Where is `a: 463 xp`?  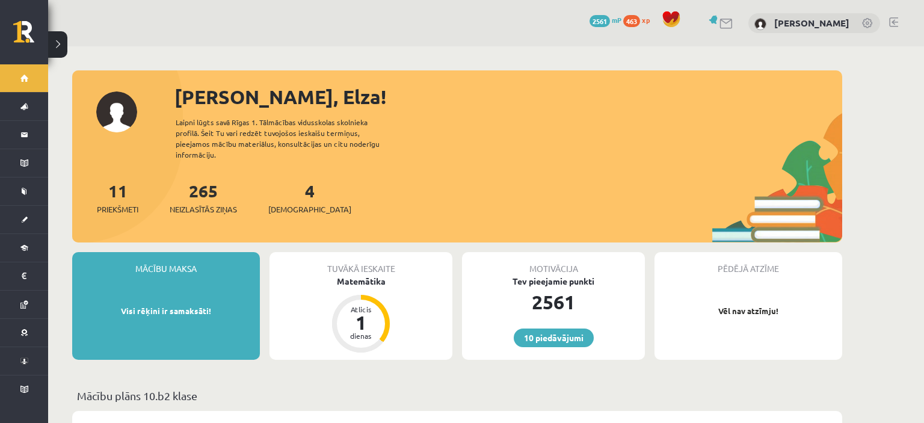
a: 463 xp is located at coordinates (640, 20).